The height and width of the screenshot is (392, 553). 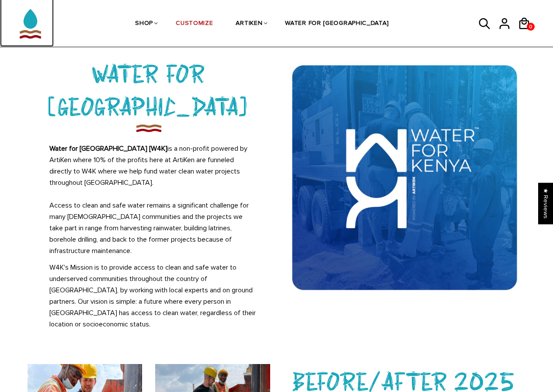 What do you see at coordinates (153, 200) in the screenshot?
I see `p: is a non-profit powered by ArtiKen where 10% of the profits here at ArtiKen are funneled directly...` at bounding box center [153, 200].